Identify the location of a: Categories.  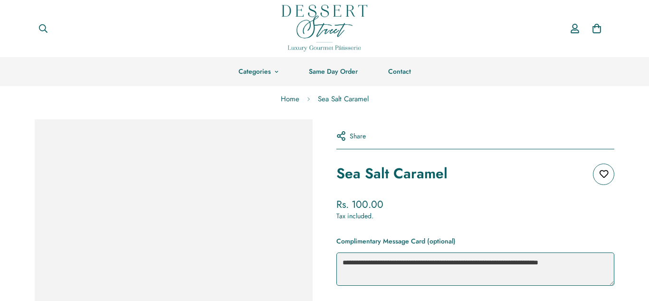
(259, 71).